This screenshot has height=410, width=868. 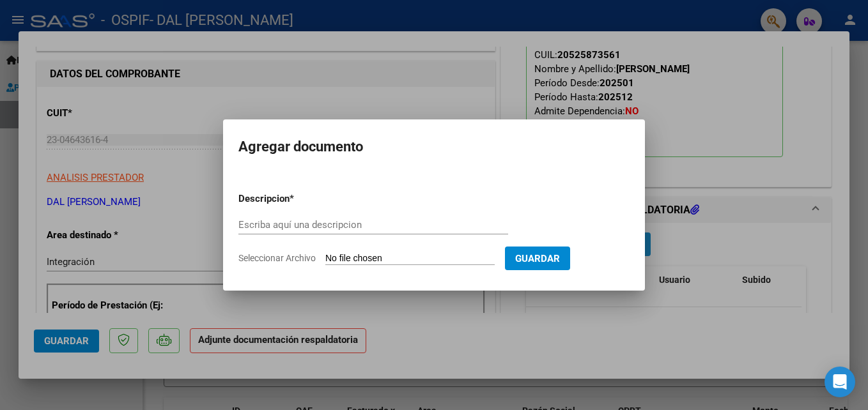 I want to click on button: Guardar, so click(x=538, y=258).